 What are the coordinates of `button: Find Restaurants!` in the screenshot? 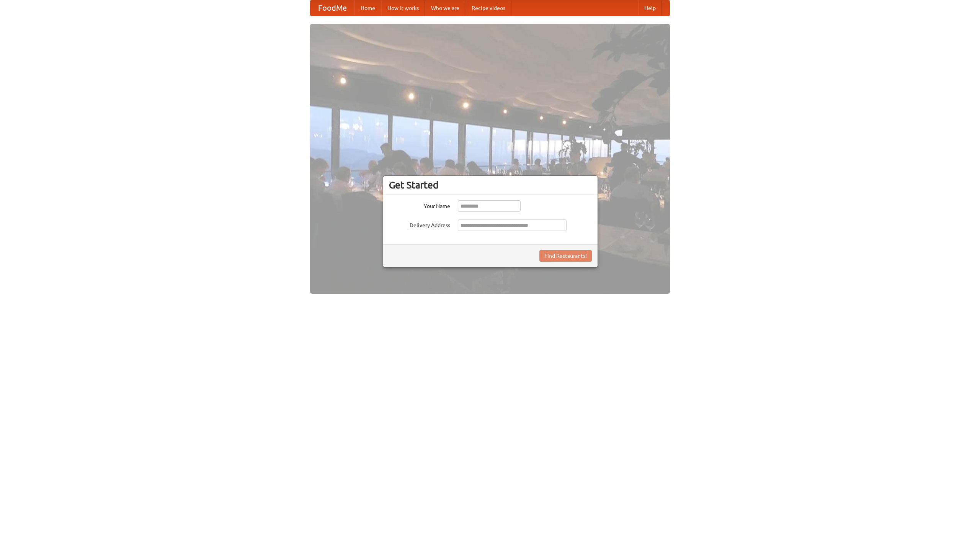 It's located at (566, 256).